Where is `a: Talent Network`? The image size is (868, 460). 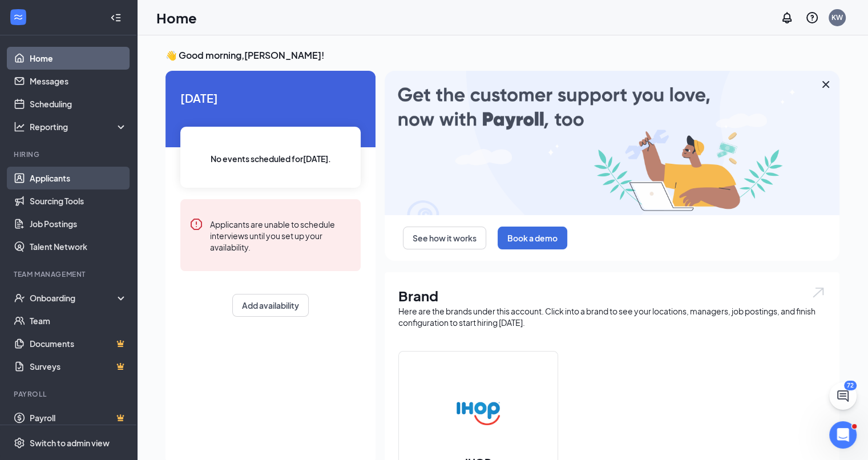 a: Talent Network is located at coordinates (78, 246).